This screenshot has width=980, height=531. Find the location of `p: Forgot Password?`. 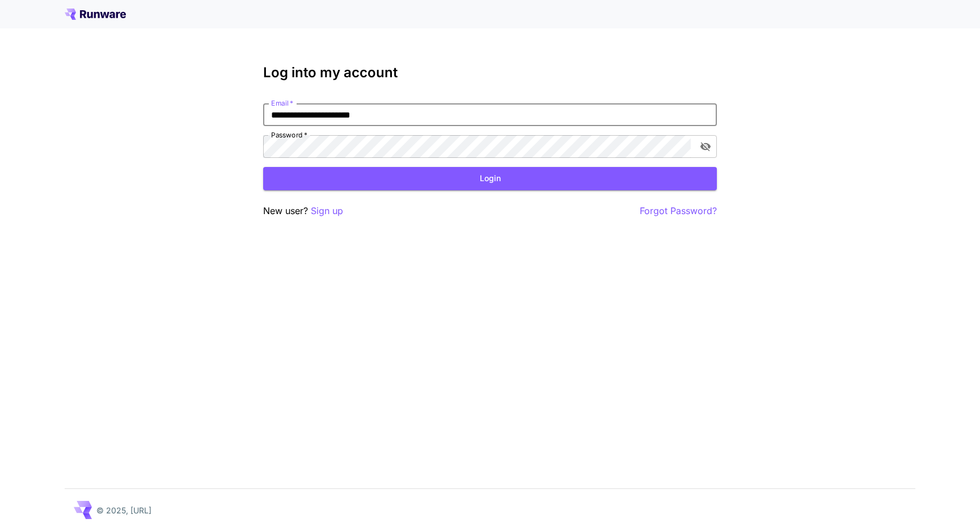

p: Forgot Password? is located at coordinates (679, 211).